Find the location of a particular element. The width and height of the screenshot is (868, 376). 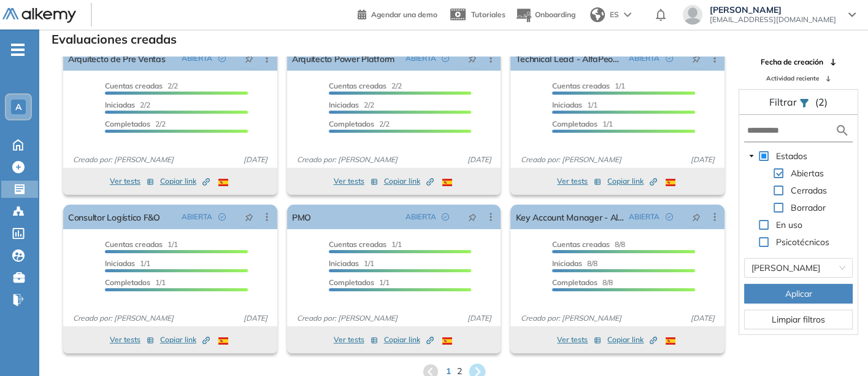

span: (2) is located at coordinates (821, 102).